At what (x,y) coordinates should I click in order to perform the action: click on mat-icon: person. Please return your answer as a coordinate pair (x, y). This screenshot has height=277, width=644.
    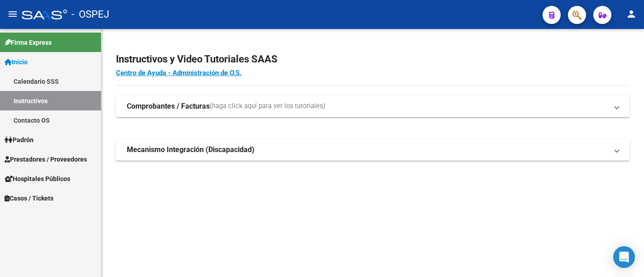
    Looking at the image, I should click on (631, 14).